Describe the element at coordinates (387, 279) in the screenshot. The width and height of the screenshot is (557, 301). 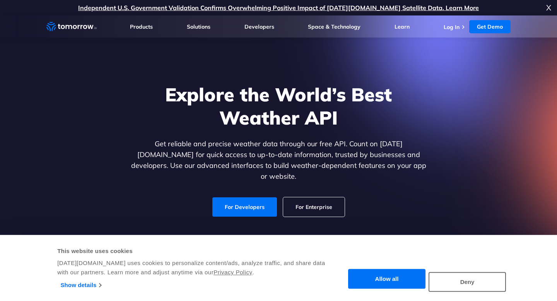
I see `button: Allow all` at that location.